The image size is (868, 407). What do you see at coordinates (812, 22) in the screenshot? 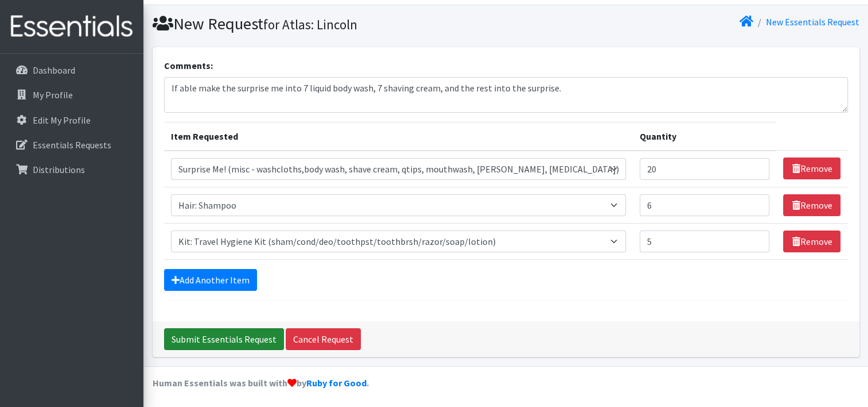
I see `a: New Essentials Request` at bounding box center [812, 22].